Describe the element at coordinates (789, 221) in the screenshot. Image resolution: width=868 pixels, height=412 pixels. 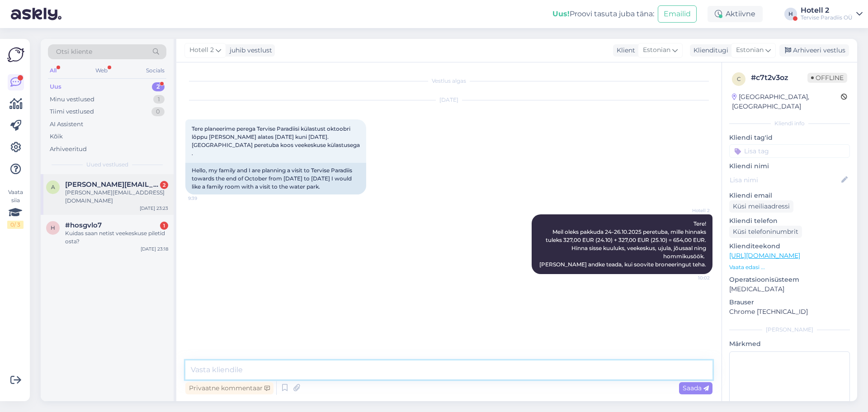
I see `p: Kliendi telefon` at that location.